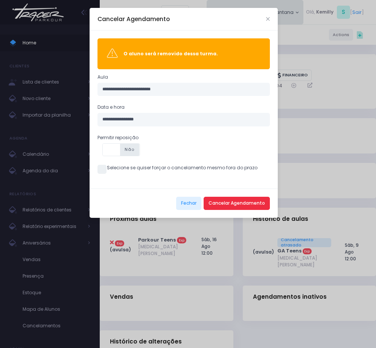 This screenshot has height=348, width=376. I want to click on label: Selecione se quiser forçar o cancelamento mesmo fora do prazo, so click(177, 168).